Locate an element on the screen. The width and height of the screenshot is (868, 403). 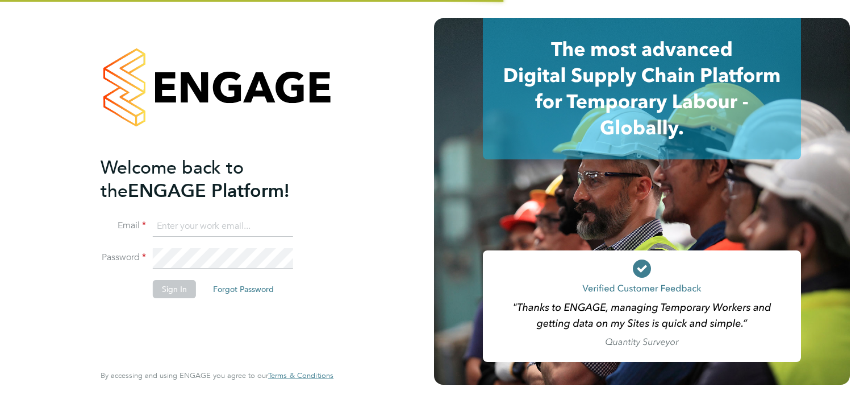
label: Password is located at coordinates (123, 257).